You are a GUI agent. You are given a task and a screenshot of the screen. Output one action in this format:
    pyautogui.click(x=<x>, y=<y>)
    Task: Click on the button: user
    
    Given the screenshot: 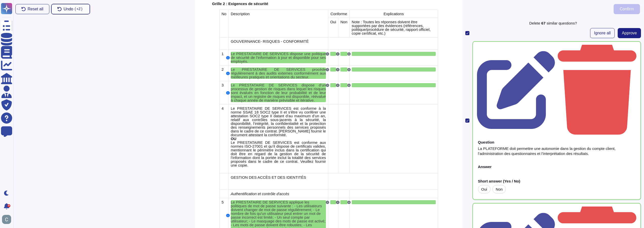 What is the action you would take?
    pyautogui.click(x=8, y=220)
    